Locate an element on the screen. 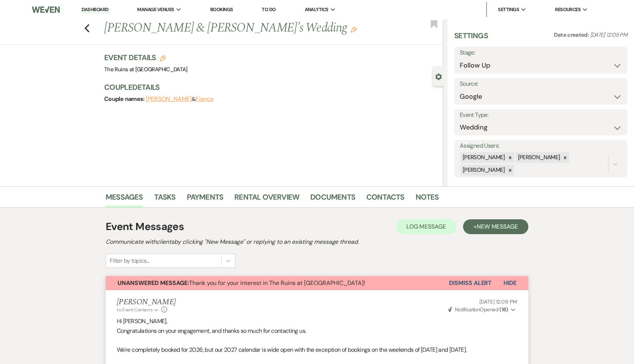  button: NotificationOpened (18) is located at coordinates (482, 310).